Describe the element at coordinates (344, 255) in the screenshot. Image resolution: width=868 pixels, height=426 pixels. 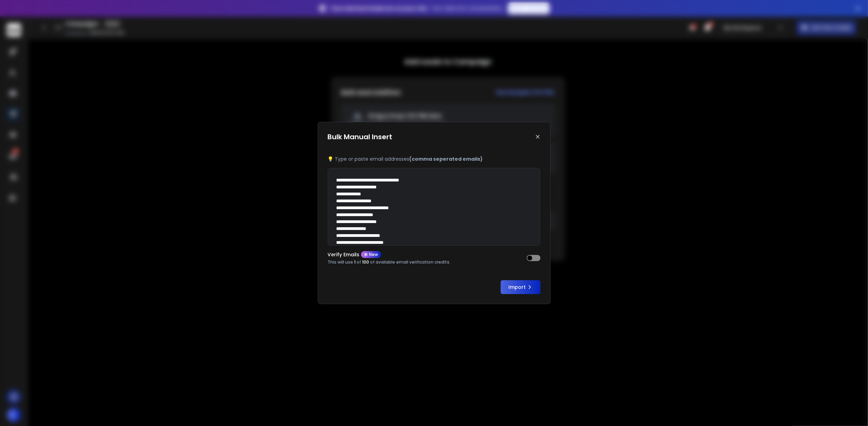
I see `p: Verify Emails` at that location.